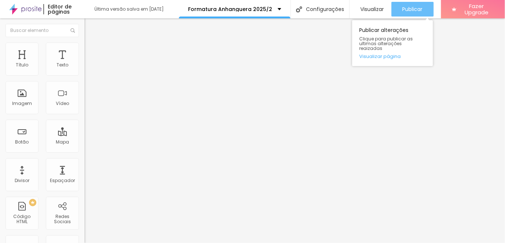  I want to click on input: Buscar elemento, so click(42, 31).